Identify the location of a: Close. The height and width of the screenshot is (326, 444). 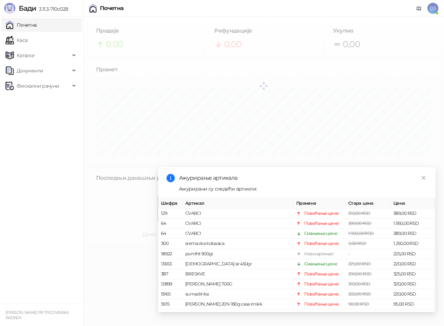
(423, 178).